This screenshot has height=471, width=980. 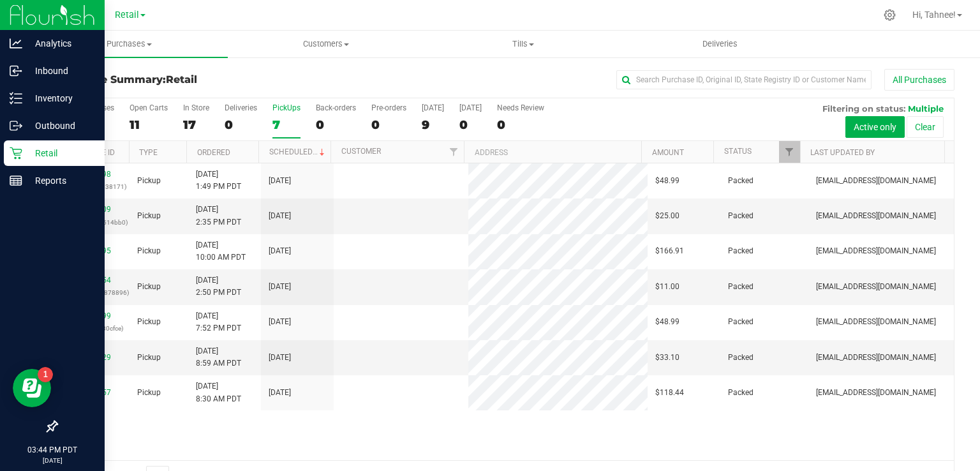 What do you see at coordinates (743, 80) in the screenshot?
I see `input: Search Purchase ID, Original ID, State Registry ID or Customer Name...` at bounding box center [743, 80].